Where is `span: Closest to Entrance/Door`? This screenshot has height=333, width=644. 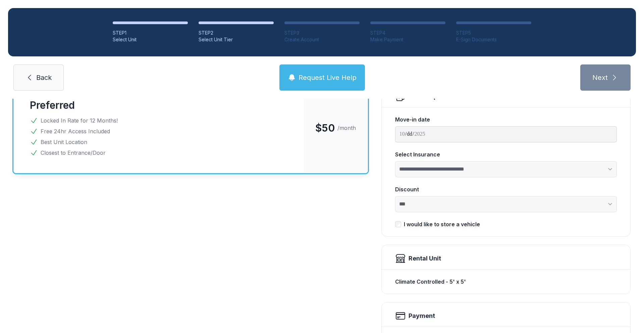 span: Closest to Entrance/Door is located at coordinates (73, 153).